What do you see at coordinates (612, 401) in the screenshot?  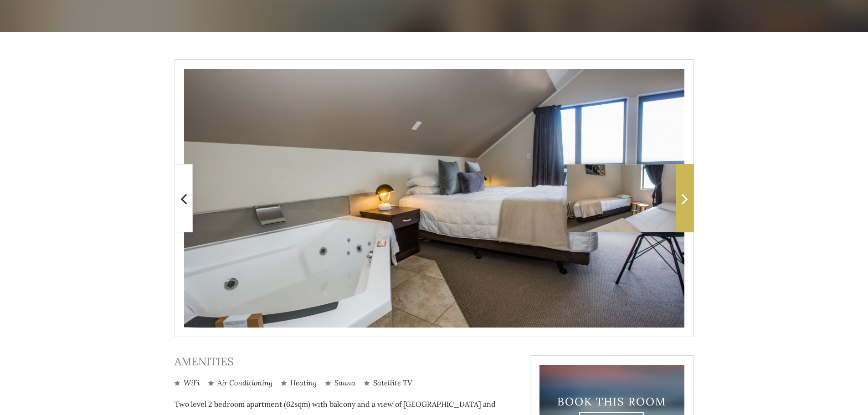 I see `h3: Book This Room` at bounding box center [612, 401].